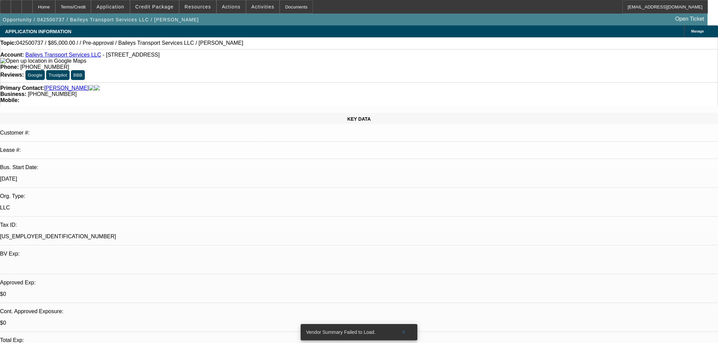 This screenshot has width=718, height=343. What do you see at coordinates (198, 7) in the screenshot?
I see `button: Resources` at bounding box center [198, 7].